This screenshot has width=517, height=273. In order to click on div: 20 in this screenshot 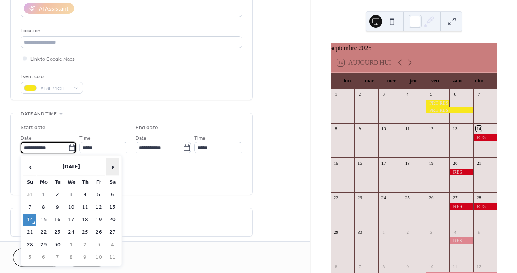, I will do `click(455, 163)`.